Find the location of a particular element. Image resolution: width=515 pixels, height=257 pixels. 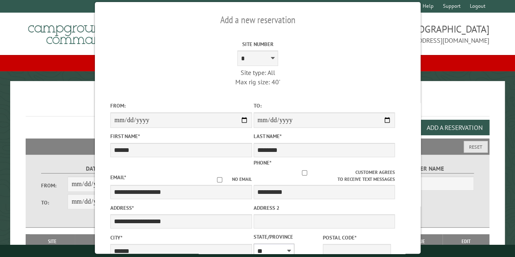

label: Address is located at coordinates (181, 208).